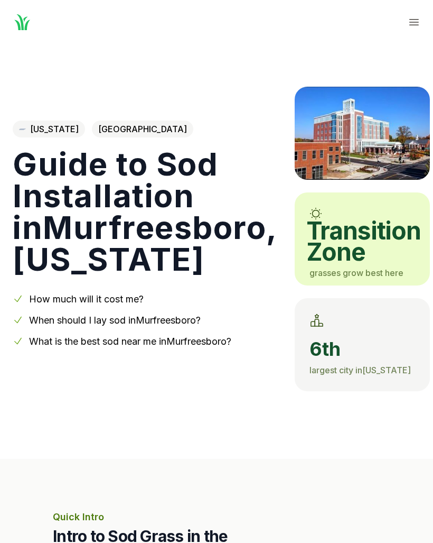 The image size is (433, 543). Describe the element at coordinates (86, 299) in the screenshot. I see `a: How much will it cost me?` at that location.